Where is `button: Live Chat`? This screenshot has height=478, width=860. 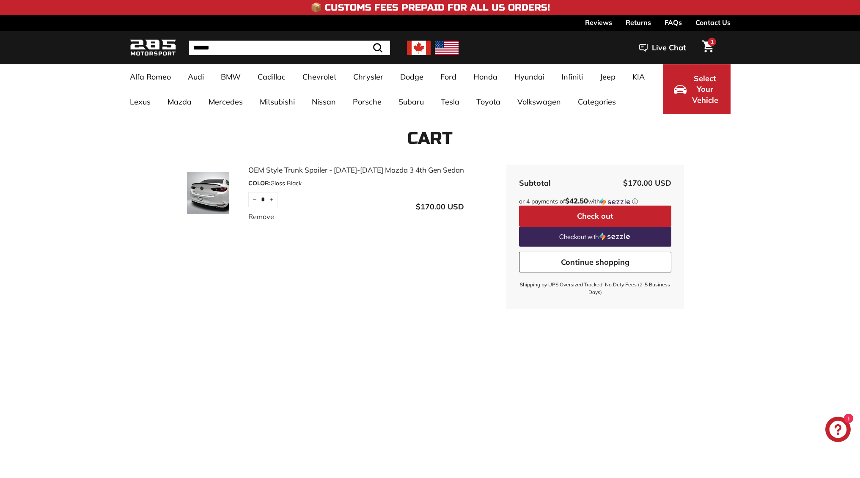 button: Live Chat is located at coordinates (662, 48).